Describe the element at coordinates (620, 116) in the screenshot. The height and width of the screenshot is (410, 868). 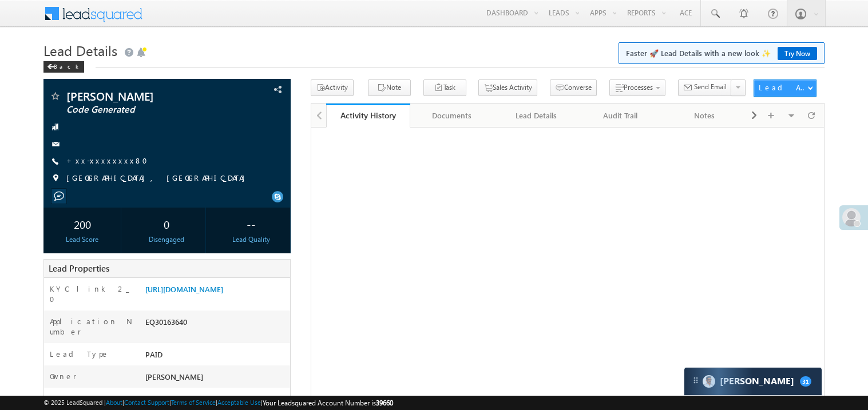
I see `div: Audit Trail` at that location.